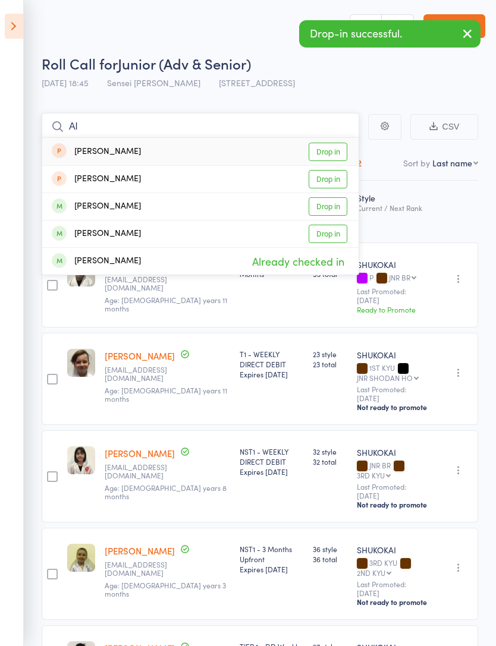  Describe the element at coordinates (384, 377) in the screenshot. I see `div: JNR SHODAN HO` at that location.